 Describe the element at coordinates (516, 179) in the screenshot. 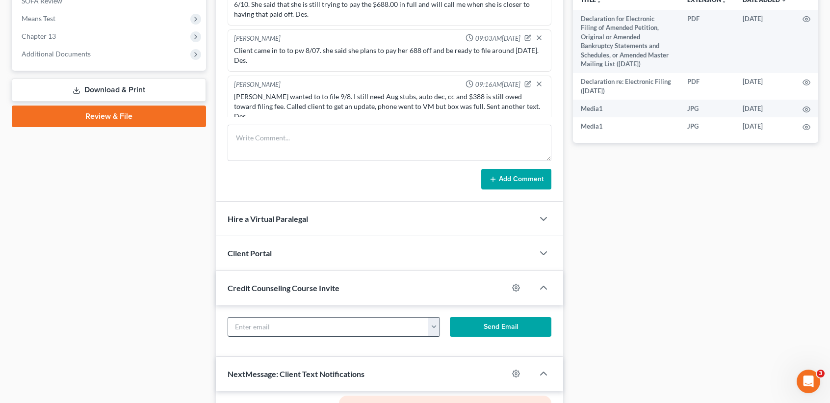

I see `button: Add Comment` at that location.